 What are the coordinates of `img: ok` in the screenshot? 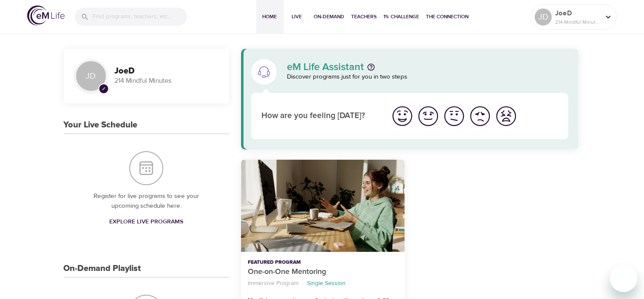 It's located at (454, 116).